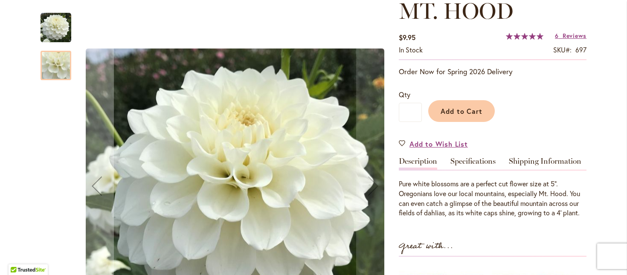  I want to click on button: Add to Cart, so click(461, 111).